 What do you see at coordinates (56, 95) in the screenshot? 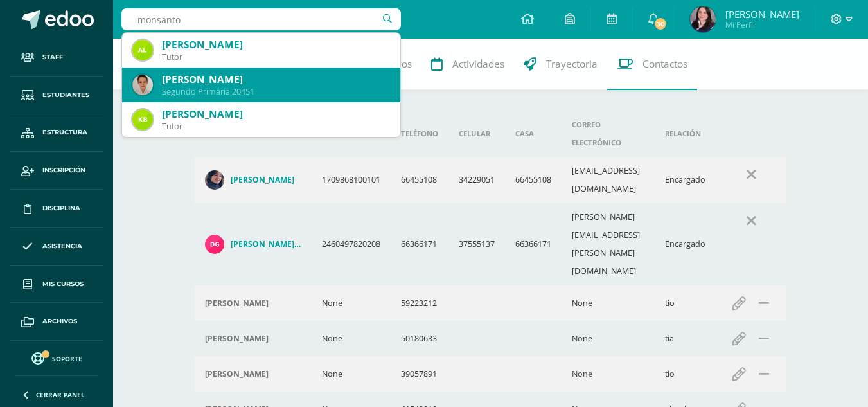
I see `a: Estudiantes` at bounding box center [56, 95].